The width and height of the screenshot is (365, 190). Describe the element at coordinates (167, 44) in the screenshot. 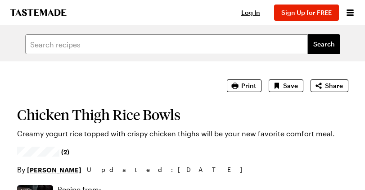

I see `input: Search recipes` at that location.